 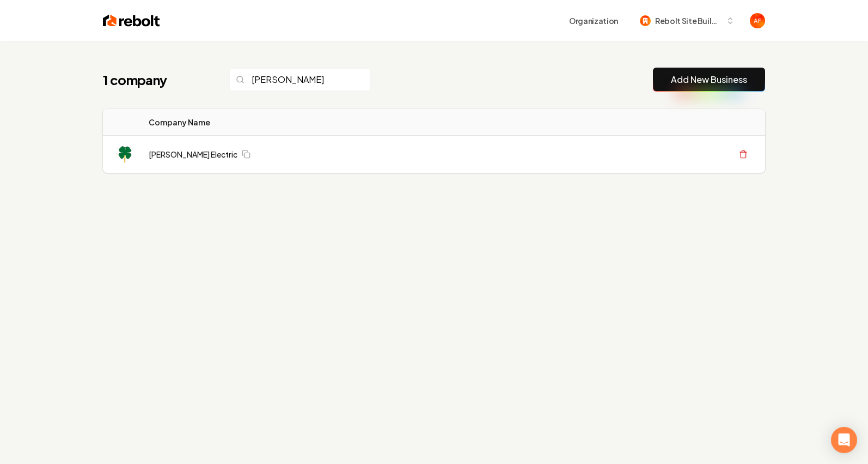 I want to click on button: Add New Business, so click(x=709, y=79).